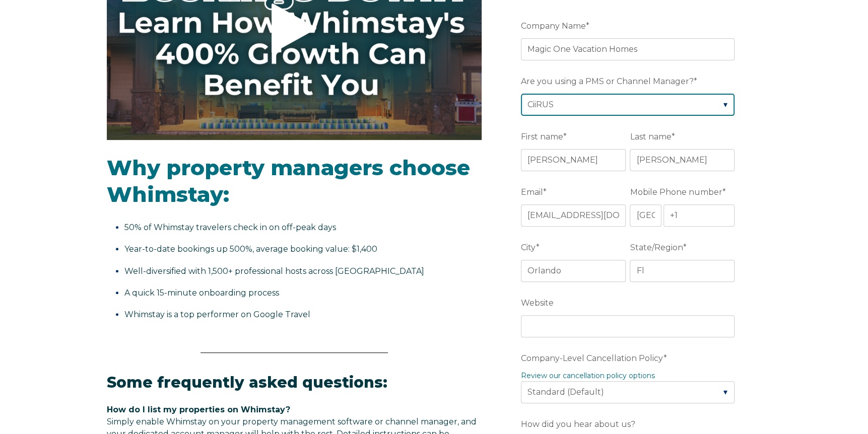  Describe the element at coordinates (607, 81) in the screenshot. I see `span: Are you using a PMS or Channel Manager?` at that location.